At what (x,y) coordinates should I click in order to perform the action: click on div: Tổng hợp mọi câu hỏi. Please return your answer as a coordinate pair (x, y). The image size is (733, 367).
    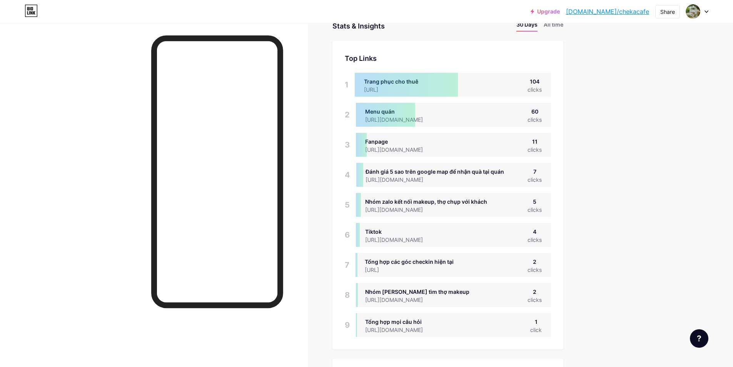
    Looking at the image, I should click on (400, 321).